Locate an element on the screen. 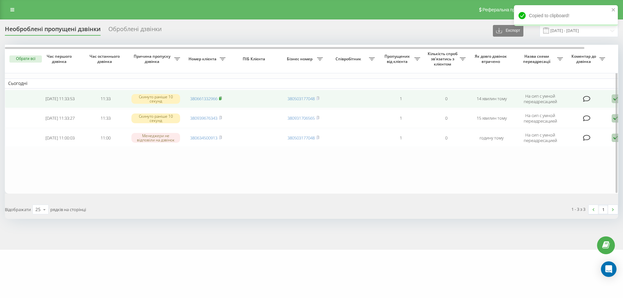 The width and height of the screenshot is (623, 298). a: 380939676343 is located at coordinates (204, 118).